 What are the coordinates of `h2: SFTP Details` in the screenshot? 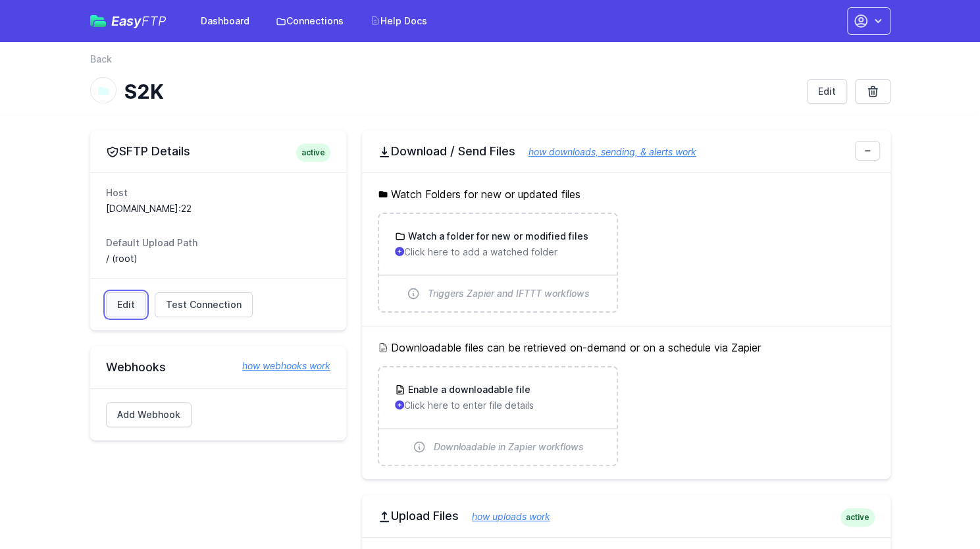 It's located at (218, 152).